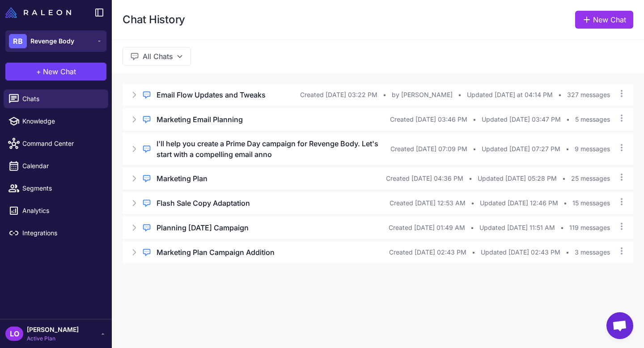 The width and height of the screenshot is (644, 348). I want to click on span: 15 messages, so click(591, 203).